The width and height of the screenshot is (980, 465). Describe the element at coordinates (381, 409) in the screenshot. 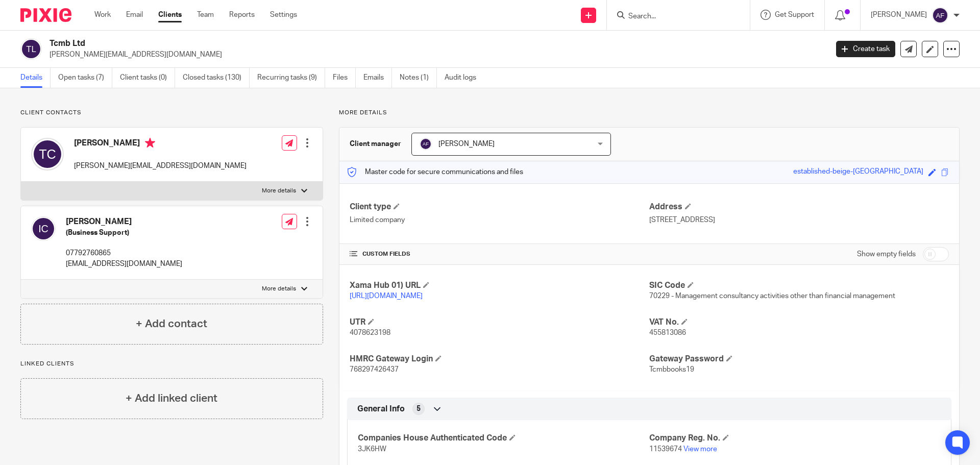

I see `span: General Info` at that location.